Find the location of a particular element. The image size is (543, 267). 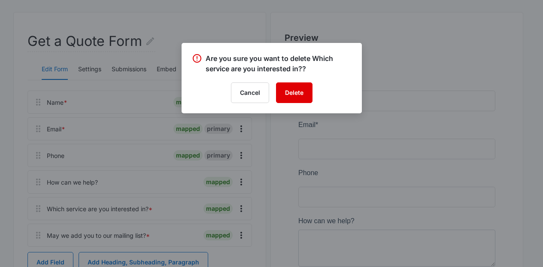

label: General Inquiry is located at coordinates (32, 250).